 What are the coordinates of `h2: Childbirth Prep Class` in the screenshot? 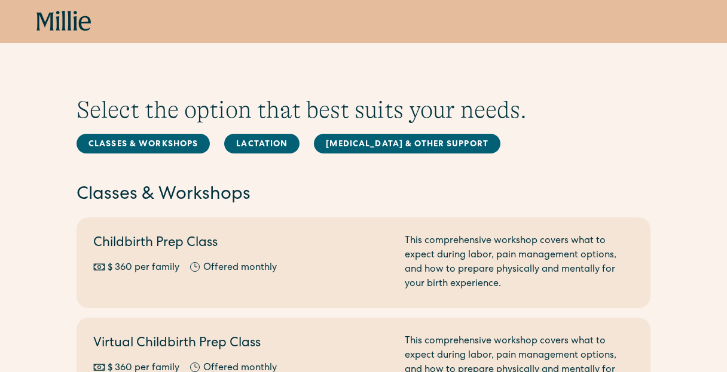 It's located at (241, 244).